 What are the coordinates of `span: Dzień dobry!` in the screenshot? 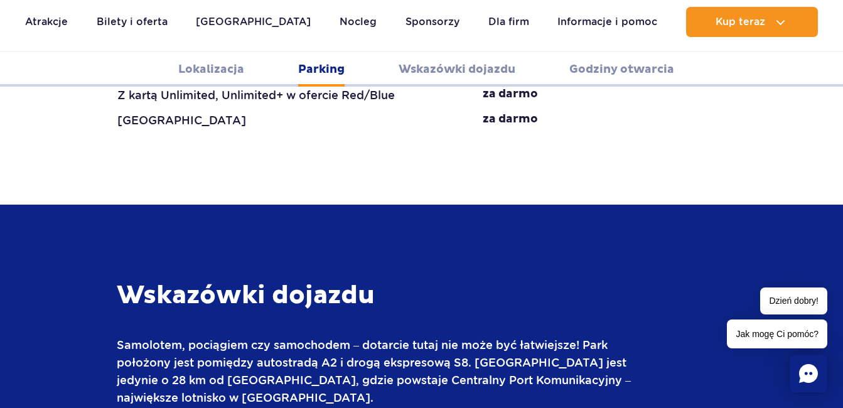 It's located at (794, 301).